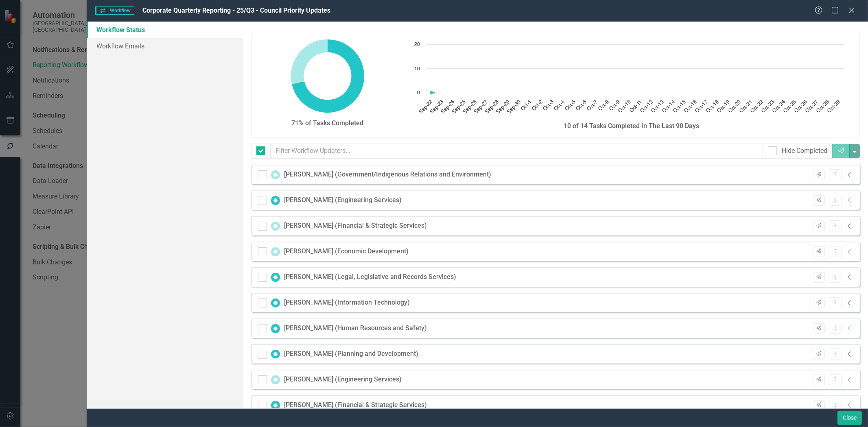 The height and width of the screenshot is (427, 868). What do you see at coordinates (417, 69) in the screenshot?
I see `text: 10` at bounding box center [417, 69].